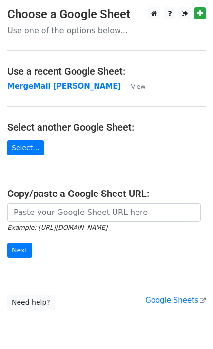 The height and width of the screenshot is (349, 213). Describe the element at coordinates (106, 30) in the screenshot. I see `p: Use one of the options below...` at that location.